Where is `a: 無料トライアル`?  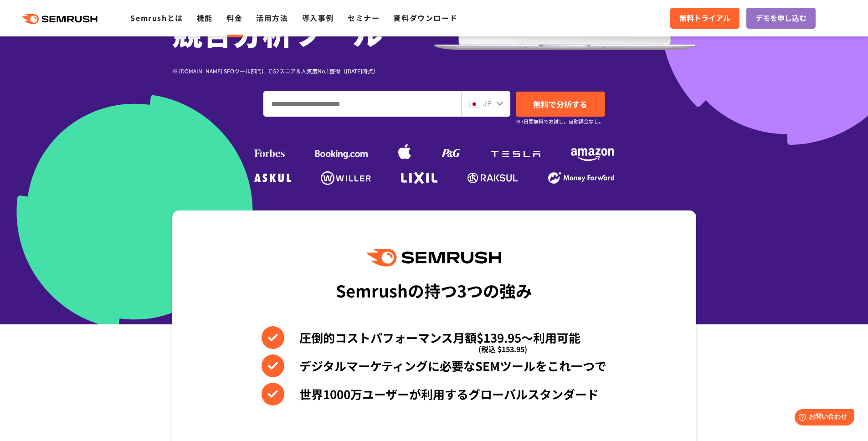
a: 無料トライアル is located at coordinates (705, 18).